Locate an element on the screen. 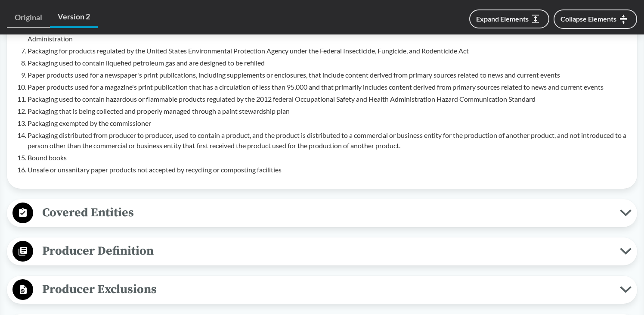  li: Packaging distributed from producer to producer, used to contain a product, and the product is di... is located at coordinates (329, 140).